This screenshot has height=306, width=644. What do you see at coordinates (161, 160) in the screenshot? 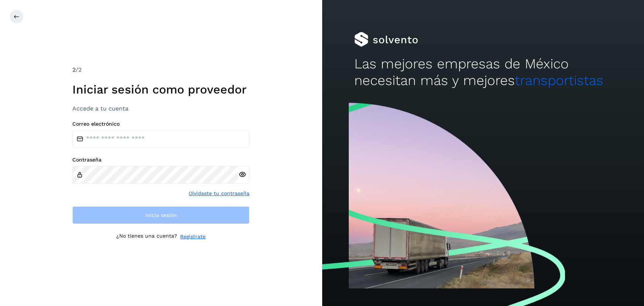
I see `label: Contraseña` at bounding box center [161, 160].